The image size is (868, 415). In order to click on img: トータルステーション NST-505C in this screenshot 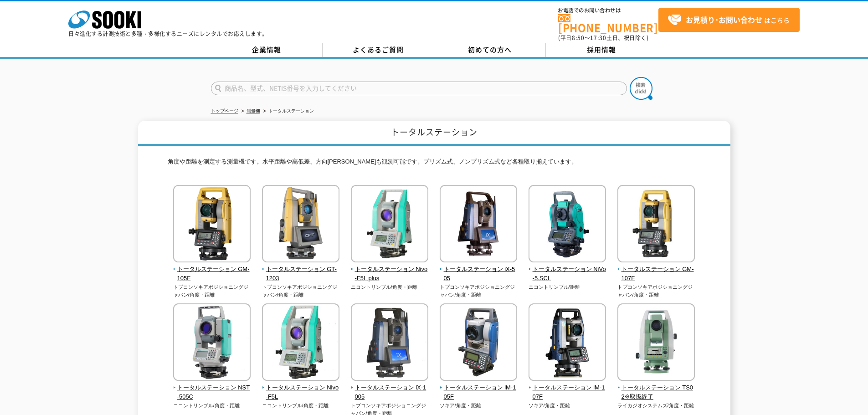, I will do `click(212, 343)`.